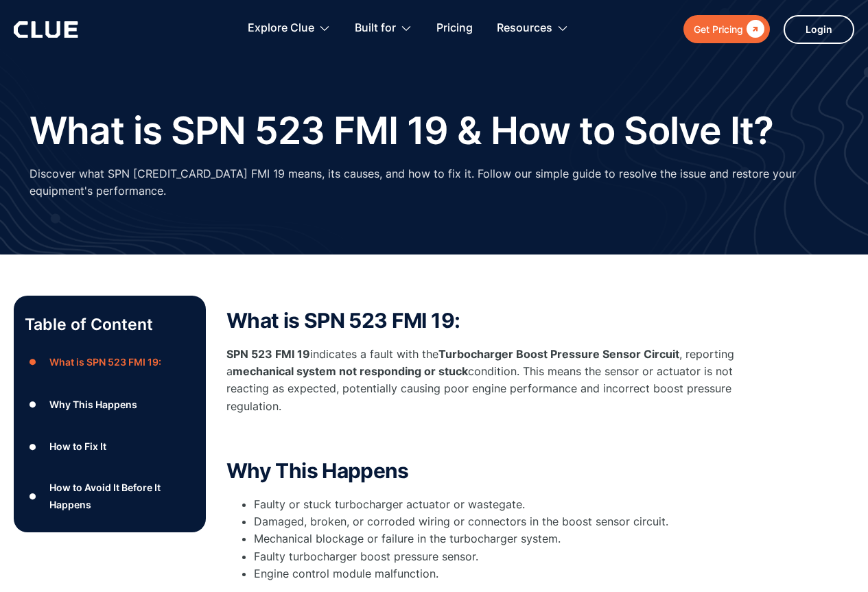 This screenshot has width=868, height=592. Describe the element at coordinates (515, 538) in the screenshot. I see `li: Mechanical blockage or failure in the turbocharger system.` at that location.